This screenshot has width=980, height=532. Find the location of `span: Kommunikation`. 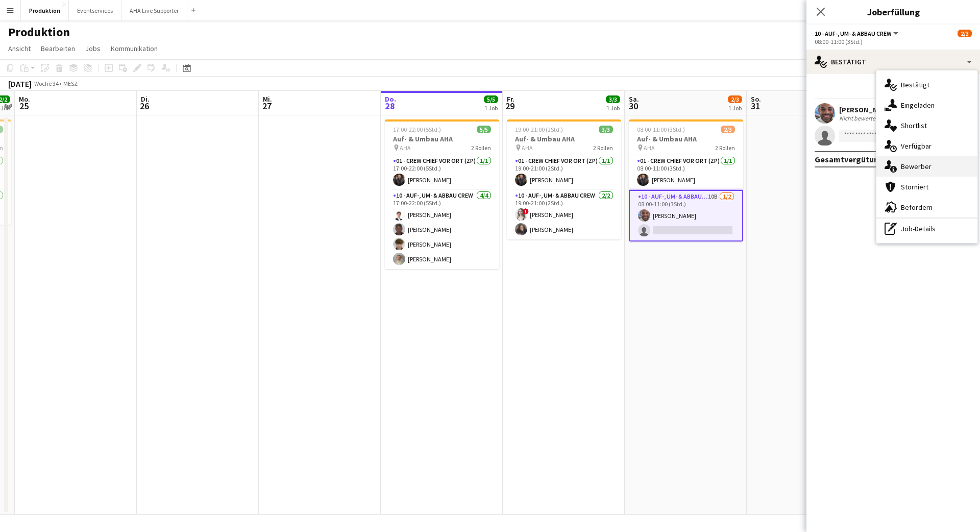

span: Kommunikation is located at coordinates (135, 48).